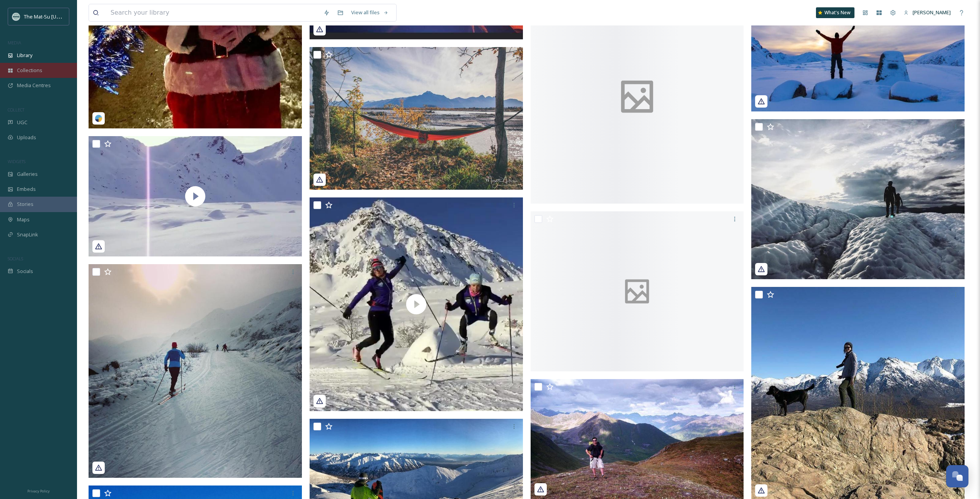 Image resolution: width=980 pixels, height=499 pixels. What do you see at coordinates (15, 258) in the screenshot?
I see `span: SOCIALS` at bounding box center [15, 258].